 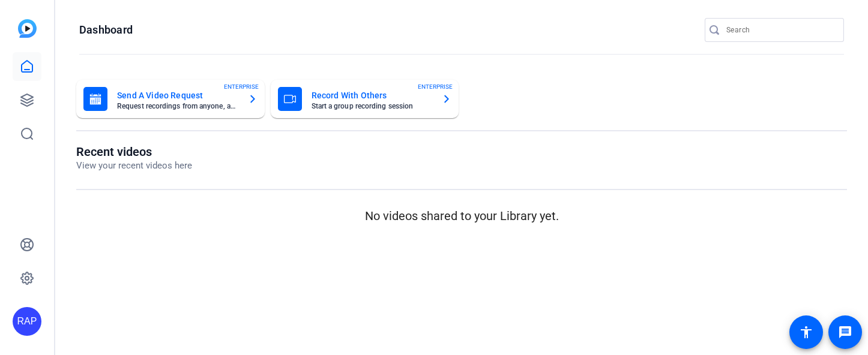 What do you see at coordinates (134, 166) in the screenshot?
I see `p: View your recent videos here` at bounding box center [134, 166].